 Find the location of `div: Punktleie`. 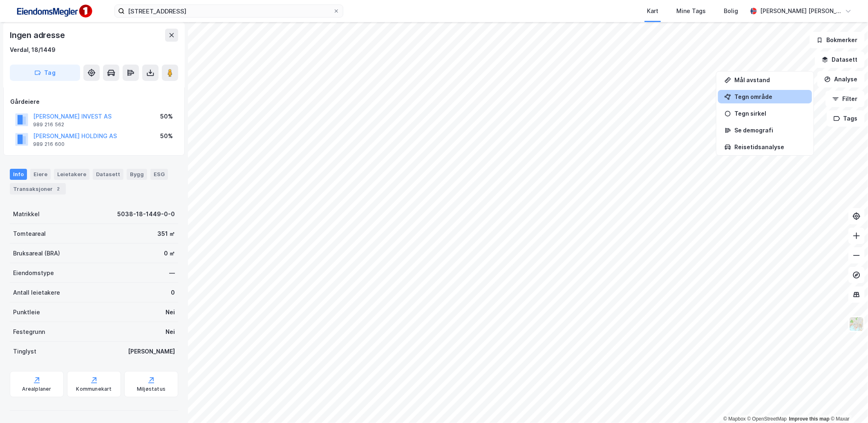

div: Punktleie is located at coordinates (26, 312).